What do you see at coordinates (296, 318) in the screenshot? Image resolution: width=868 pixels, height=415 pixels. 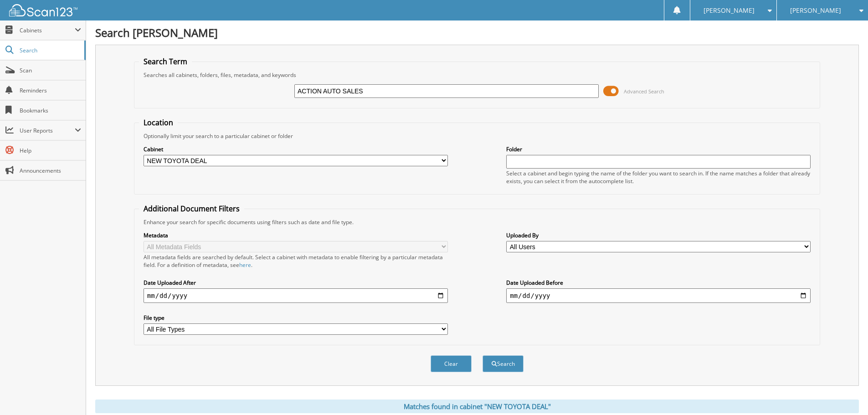 I see `label: File type` at bounding box center [296, 318].